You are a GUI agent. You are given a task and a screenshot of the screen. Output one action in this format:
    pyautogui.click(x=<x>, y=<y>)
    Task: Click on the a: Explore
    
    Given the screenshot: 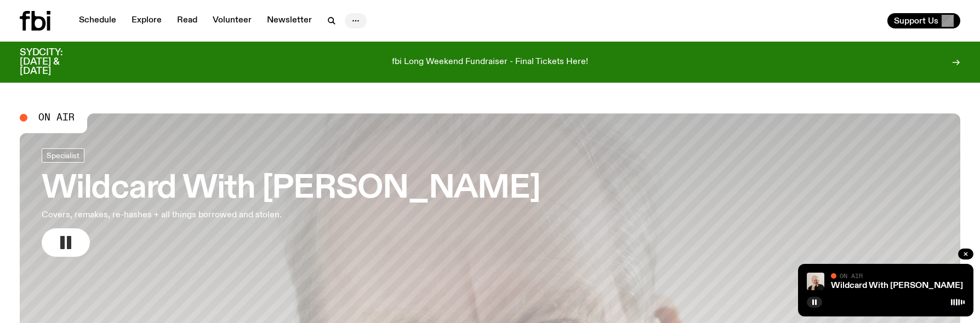 What is the action you would take?
    pyautogui.click(x=146, y=20)
    